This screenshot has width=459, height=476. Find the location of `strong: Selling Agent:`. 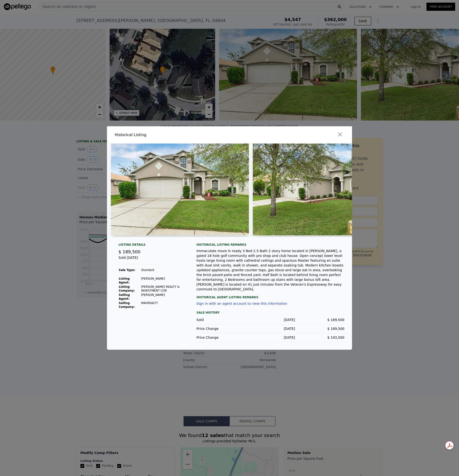

strong: Selling Agent: is located at coordinates (124, 297).